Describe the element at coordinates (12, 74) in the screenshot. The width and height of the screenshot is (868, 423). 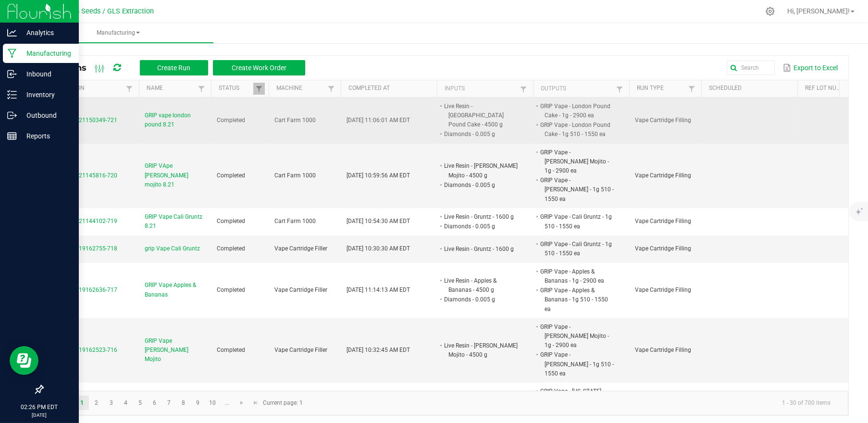
I see `inline-svg: Inbound` at that location.